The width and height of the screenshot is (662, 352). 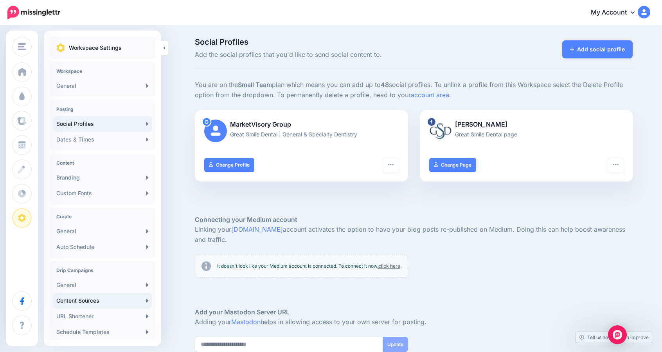 I want to click on a: Auto Schedule, so click(x=103, y=247).